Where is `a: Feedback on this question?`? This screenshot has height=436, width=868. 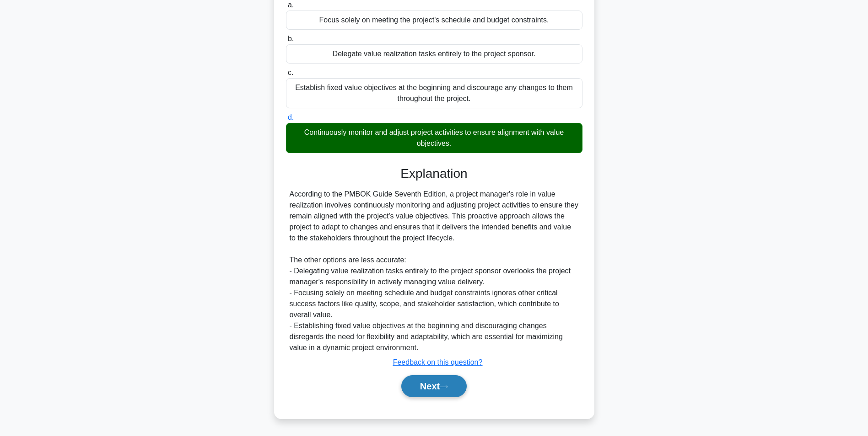
a: Feedback on this question? is located at coordinates (437, 362).